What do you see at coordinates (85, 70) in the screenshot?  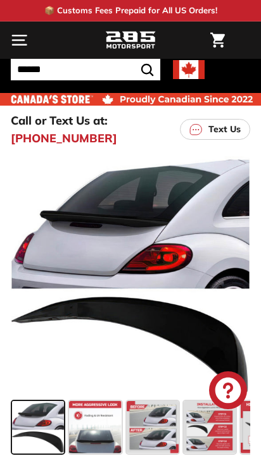 I see `input: Search` at bounding box center [85, 70].